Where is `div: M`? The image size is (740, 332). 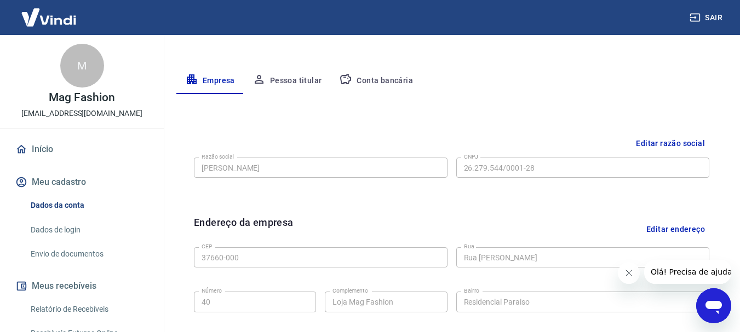
div: M is located at coordinates (82, 66).